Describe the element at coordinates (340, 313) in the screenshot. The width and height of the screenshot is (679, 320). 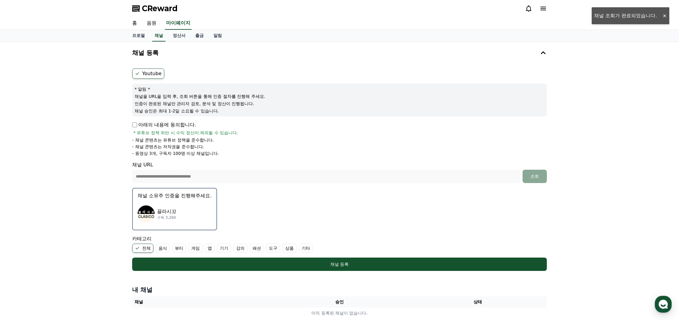
I see `td: 아직 등록된 채널이 없습니다.` at that location.